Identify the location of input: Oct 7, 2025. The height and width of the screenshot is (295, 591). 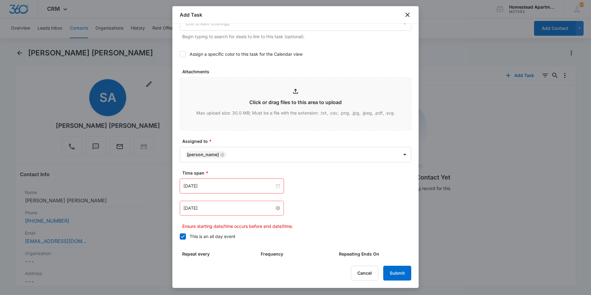
(229, 186).